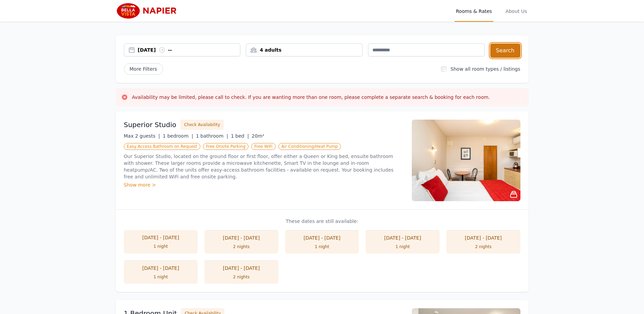 Image resolution: width=644 pixels, height=314 pixels. I want to click on img: Bella Vista Napier, so click(149, 11).